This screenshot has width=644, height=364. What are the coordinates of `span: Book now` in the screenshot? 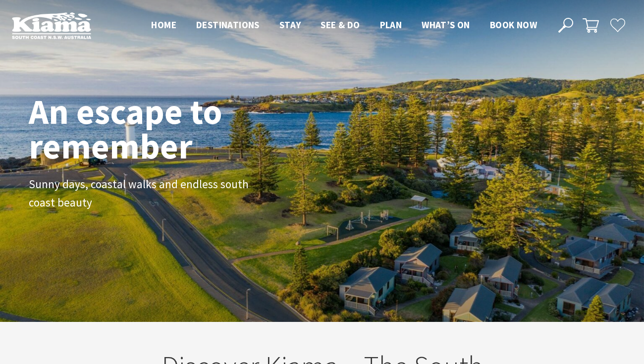 It's located at (513, 25).